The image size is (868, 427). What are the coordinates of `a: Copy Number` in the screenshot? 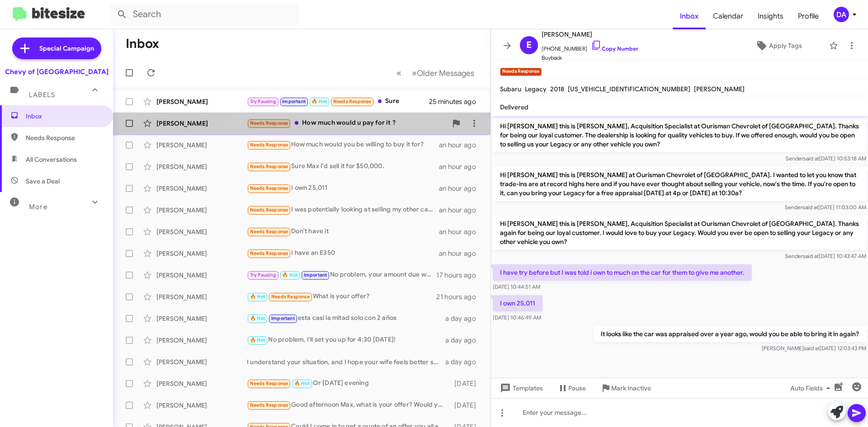 It's located at (614, 49).